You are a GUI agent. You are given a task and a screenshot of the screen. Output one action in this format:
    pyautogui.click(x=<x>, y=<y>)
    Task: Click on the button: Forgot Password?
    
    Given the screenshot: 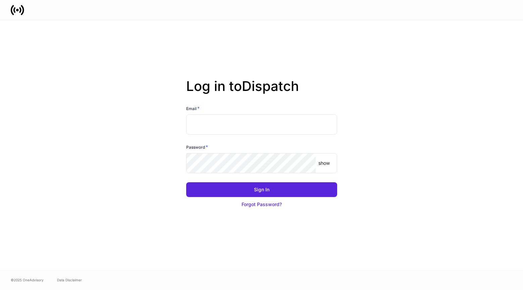 What is the action you would take?
    pyautogui.click(x=262, y=204)
    